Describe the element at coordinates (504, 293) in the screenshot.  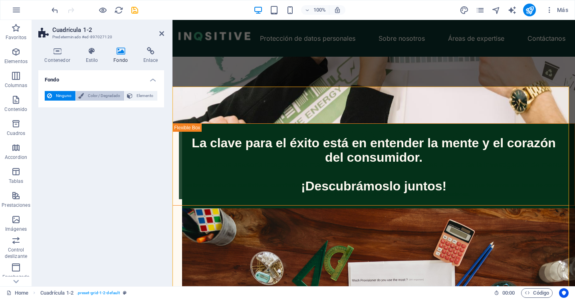
I see `h6: Tiempo de la sesión` at that location.